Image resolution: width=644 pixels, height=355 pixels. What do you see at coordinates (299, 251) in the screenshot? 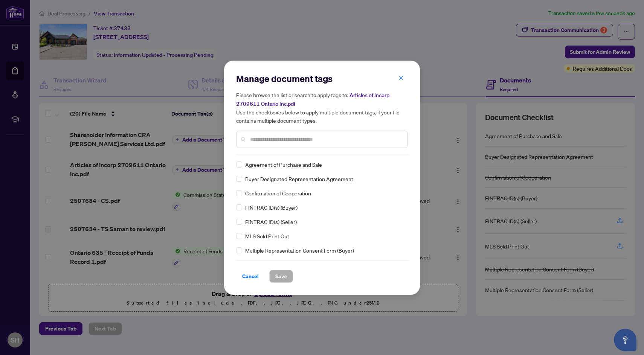
I see `span: Multiple Representation Consent Form (Buyer)` at bounding box center [299, 251].